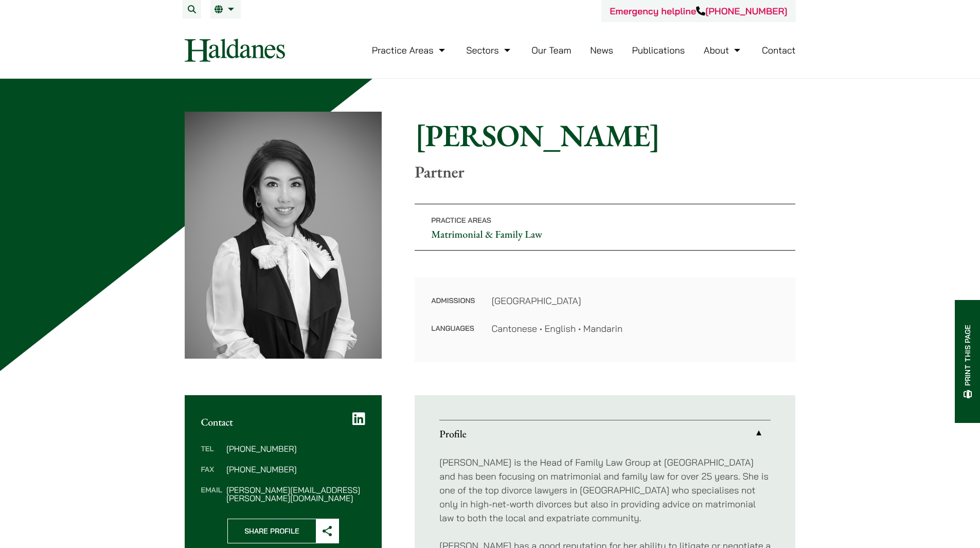  What do you see at coordinates (226, 9) in the screenshot?
I see `a: EN` at bounding box center [226, 9].